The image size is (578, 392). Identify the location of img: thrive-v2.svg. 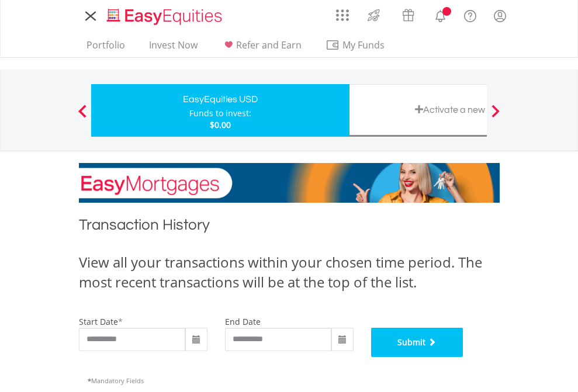
(374, 15).